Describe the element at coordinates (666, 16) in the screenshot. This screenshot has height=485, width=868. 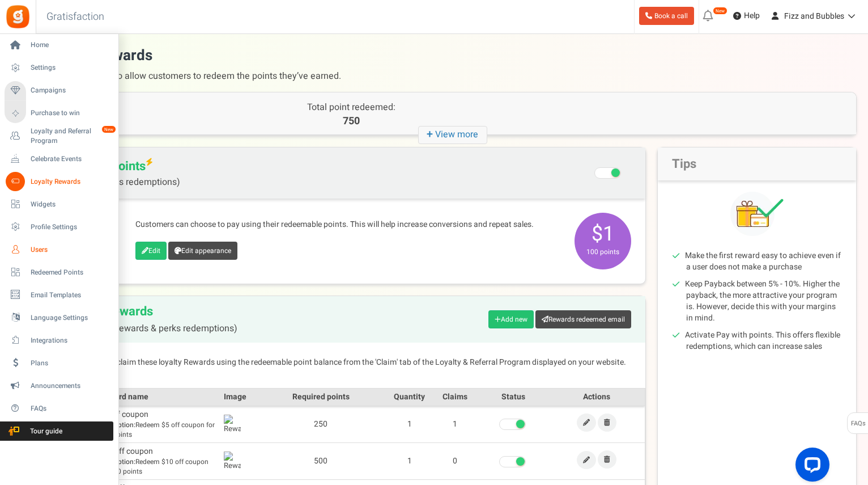
I see `a: Book a call` at that location.